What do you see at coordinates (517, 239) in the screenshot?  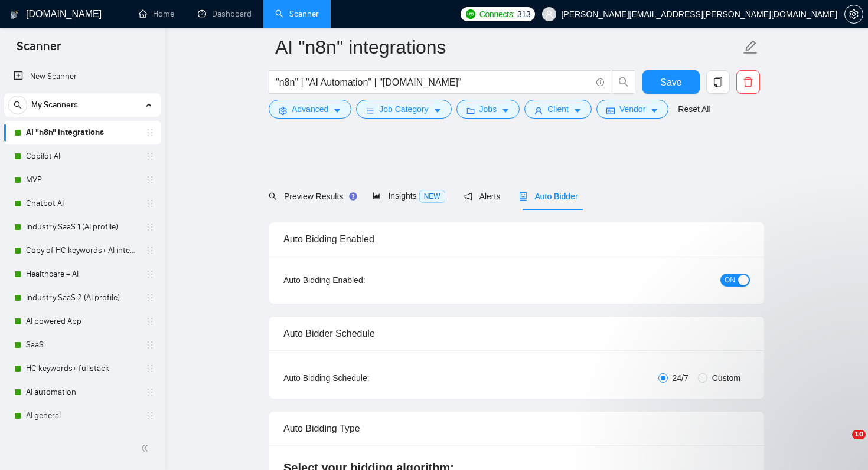 I see `div: Auto Bidding Enabled` at bounding box center [517, 239].